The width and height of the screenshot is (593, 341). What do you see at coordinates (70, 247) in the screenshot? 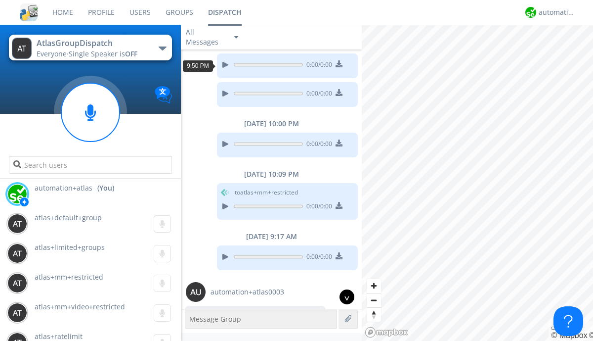
I see `span: atlas+limited+groups` at bounding box center [70, 247].